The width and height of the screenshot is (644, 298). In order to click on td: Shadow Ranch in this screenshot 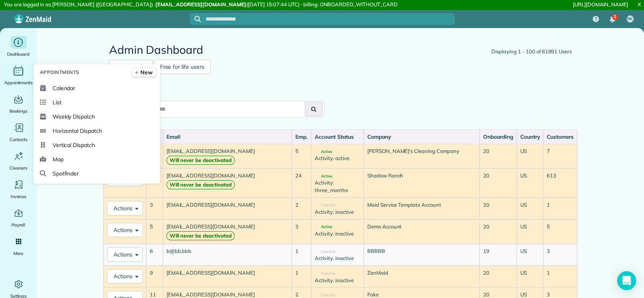, I will do `click(422, 183)`.